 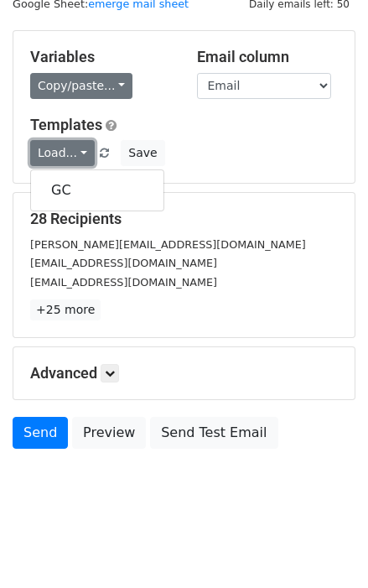 I want to click on a: GC, so click(x=97, y=191).